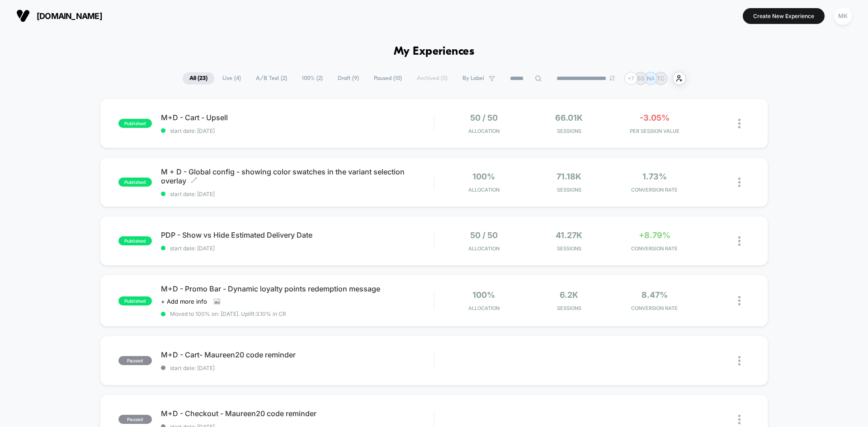 The width and height of the screenshot is (868, 427). What do you see at coordinates (569, 295) in the screenshot?
I see `span: 6.2k` at bounding box center [569, 295].